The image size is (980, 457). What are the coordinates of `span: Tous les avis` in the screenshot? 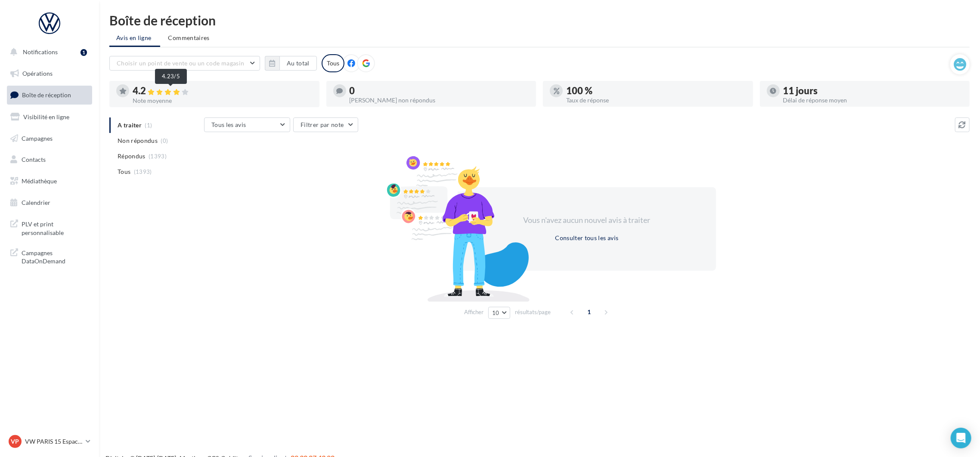 It's located at (229, 124).